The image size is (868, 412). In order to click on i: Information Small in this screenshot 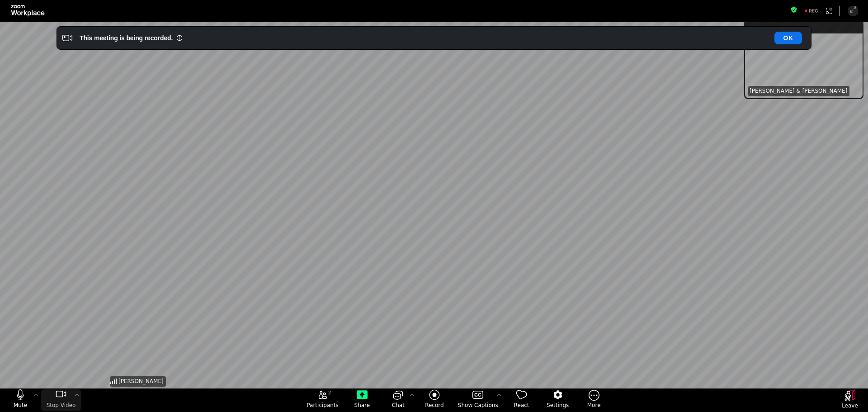, I will do `click(179, 38)`.